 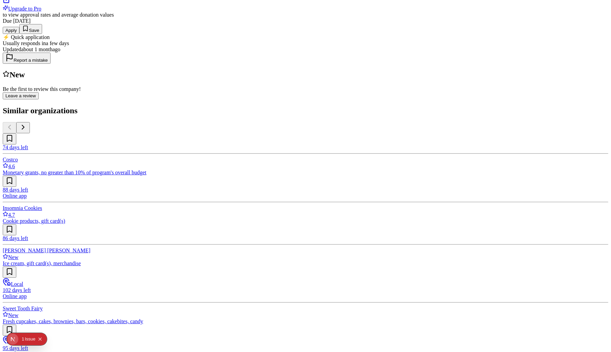 What do you see at coordinates (305, 349) in the screenshot?
I see `div: 95 days left` at bounding box center [305, 349].